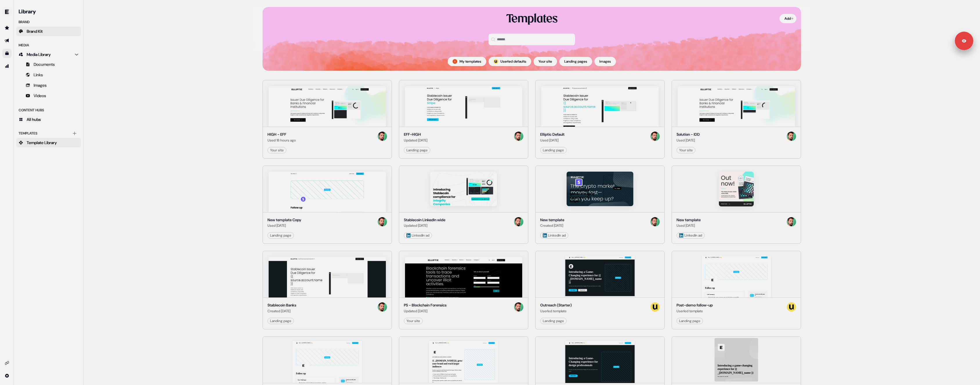 The height and width of the screenshot is (385, 980). I want to click on img: Solution - IDD, so click(736, 106).